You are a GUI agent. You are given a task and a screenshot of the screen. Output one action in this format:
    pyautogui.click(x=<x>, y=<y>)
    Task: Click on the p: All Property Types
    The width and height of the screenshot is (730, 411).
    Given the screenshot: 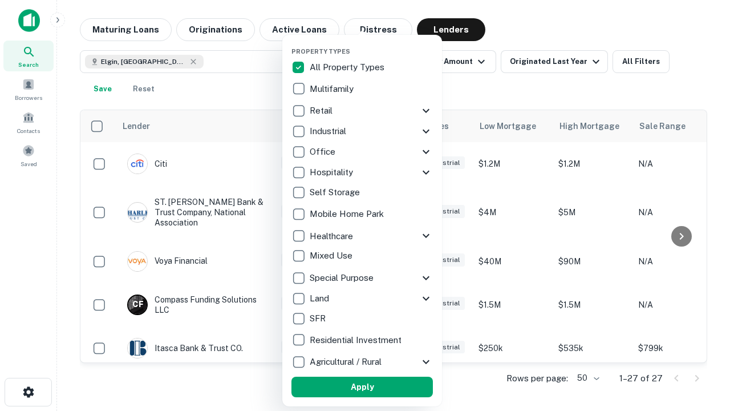 What is the action you would take?
    pyautogui.click(x=348, y=67)
    